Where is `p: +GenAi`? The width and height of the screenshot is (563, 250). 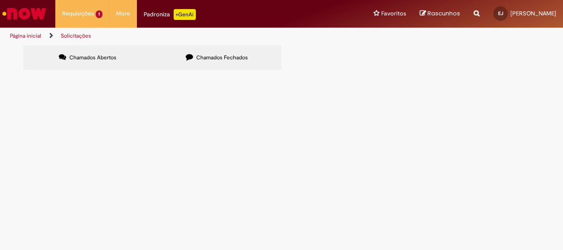
p: +GenAi is located at coordinates (185, 15).